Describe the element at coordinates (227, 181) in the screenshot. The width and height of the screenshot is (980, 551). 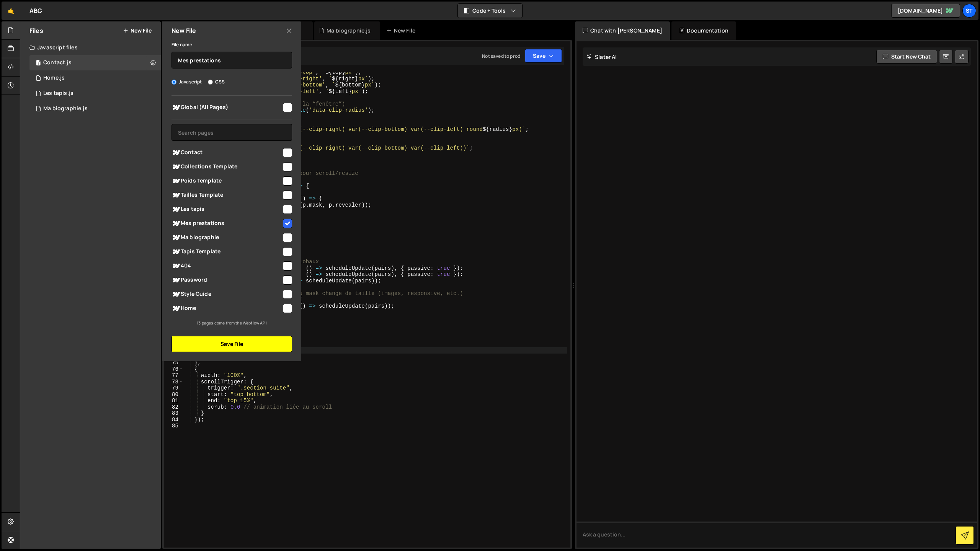
I see `span: Poids Template` at that location.